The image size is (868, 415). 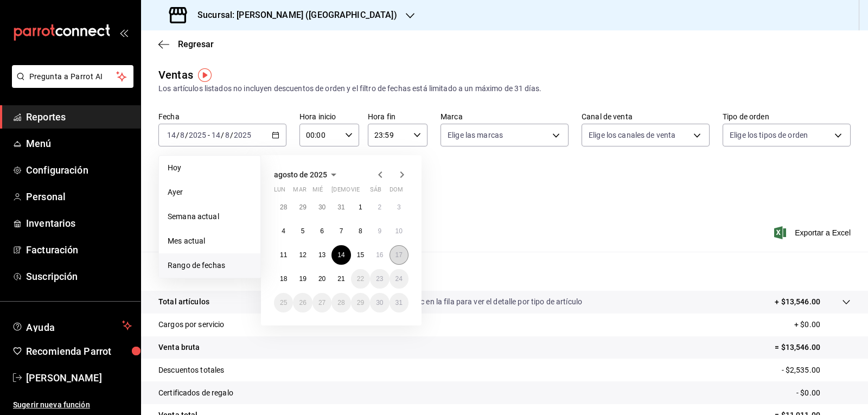 I want to click on abbr: 7 de agosto de 2025, so click(x=341, y=231).